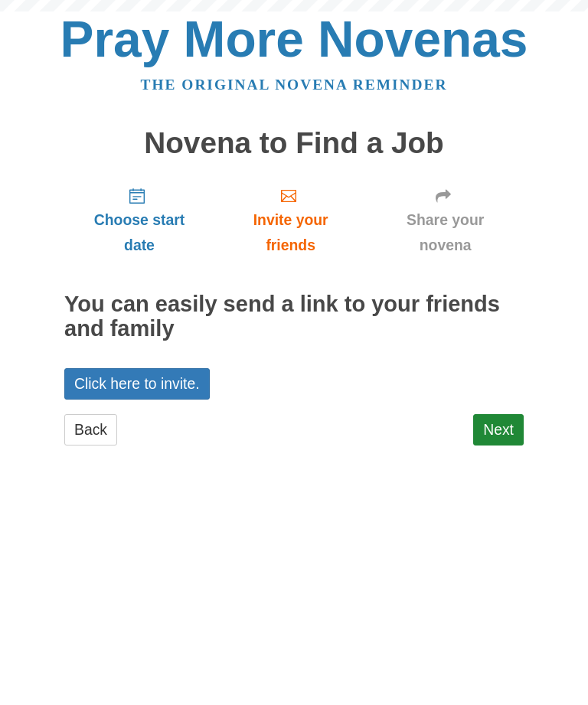 The width and height of the screenshot is (588, 705). I want to click on h1: Novena to Find a Job, so click(294, 143).